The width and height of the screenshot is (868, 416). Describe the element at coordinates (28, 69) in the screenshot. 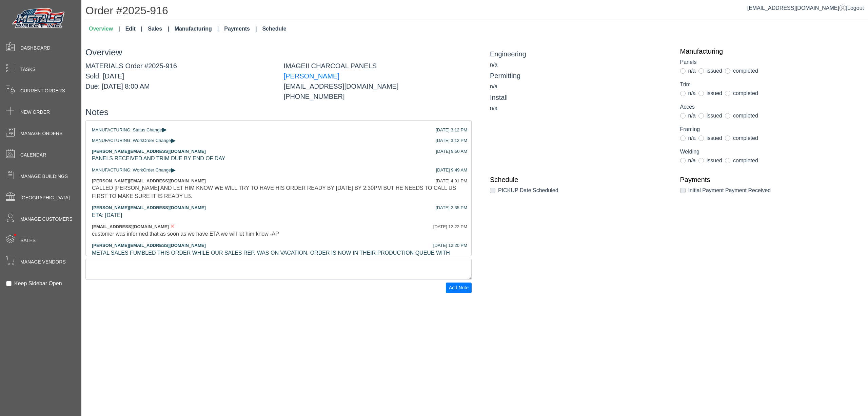

I see `span: Tasks` at that location.